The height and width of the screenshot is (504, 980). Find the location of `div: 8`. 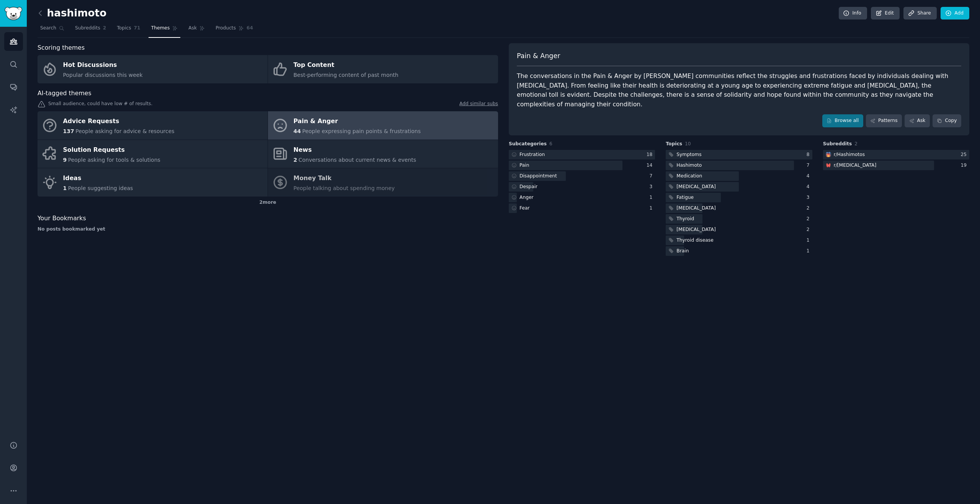

div: 8 is located at coordinates (809, 155).